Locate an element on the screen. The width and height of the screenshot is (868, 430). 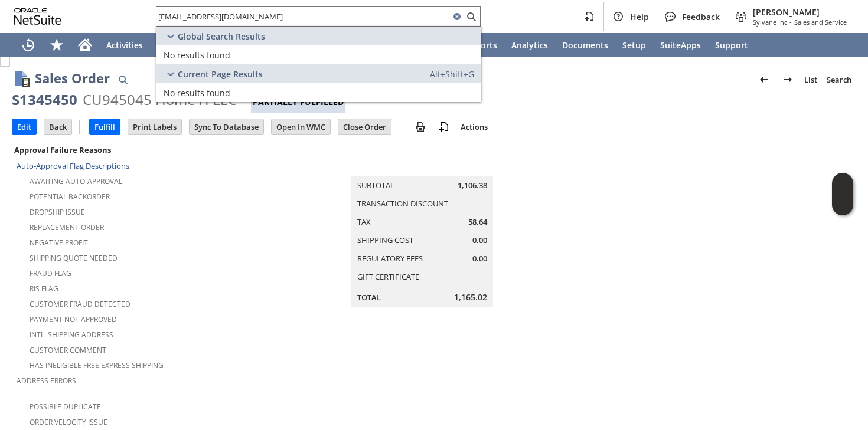
a: Order Velocity Issue is located at coordinates (68, 422).